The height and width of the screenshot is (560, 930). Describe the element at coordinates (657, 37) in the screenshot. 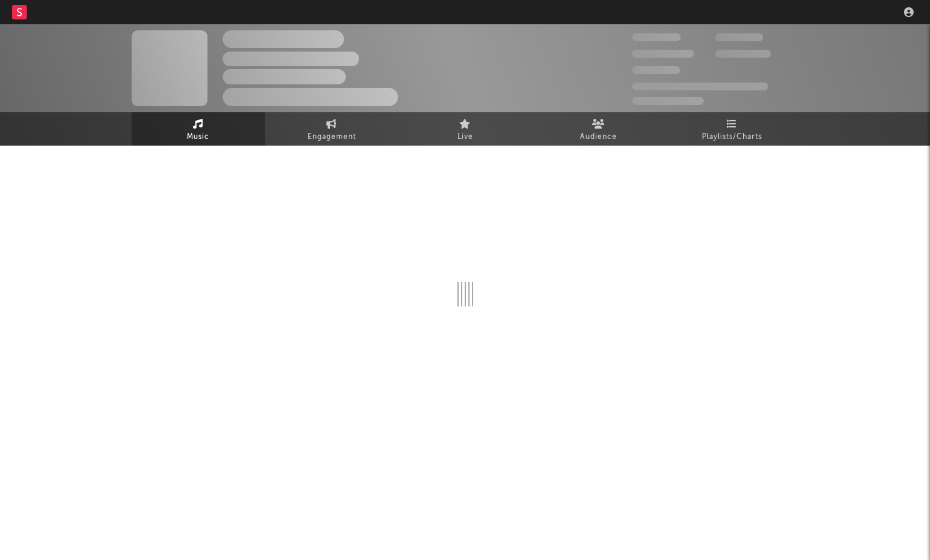

I see `span: 300,000` at that location.